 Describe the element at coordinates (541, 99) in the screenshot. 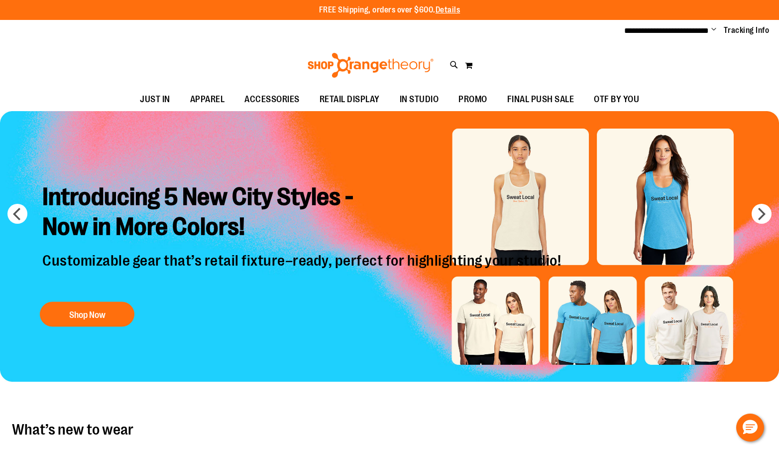

I see `span: FINAL PUSH SALE` at that location.